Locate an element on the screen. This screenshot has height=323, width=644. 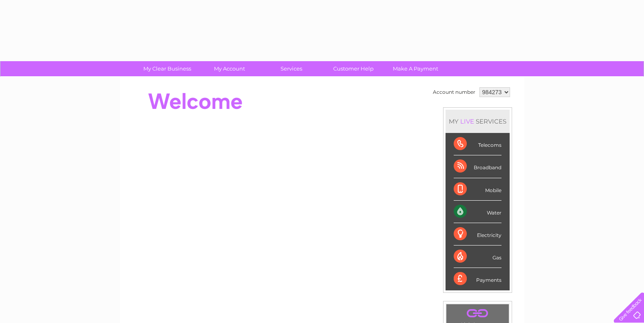
div: Mobile is located at coordinates (477, 189).